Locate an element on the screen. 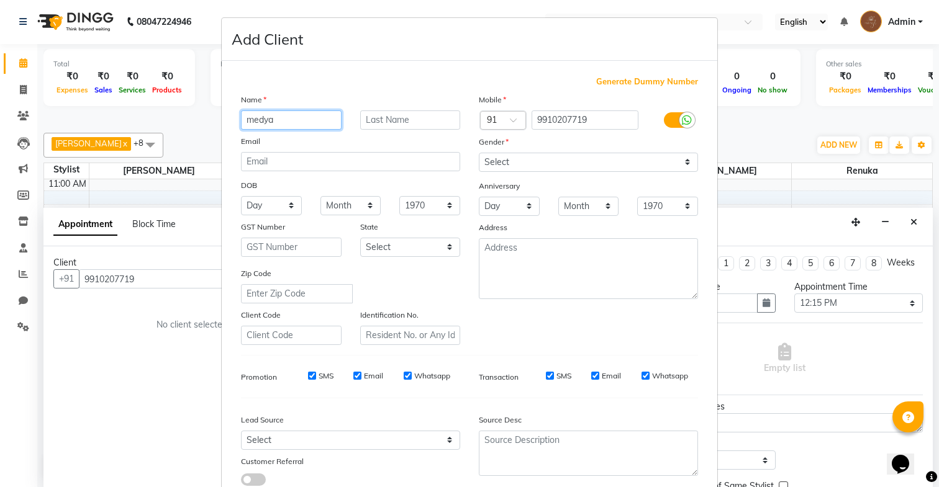 The height and width of the screenshot is (487, 939). label: Source Desc is located at coordinates (500, 420).